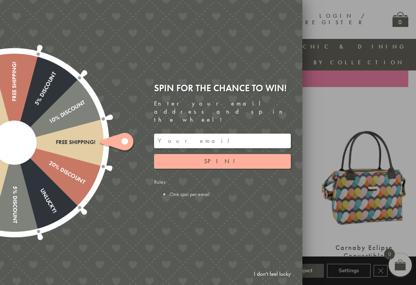 This screenshot has height=285, width=416. Describe the element at coordinates (49, 163) in the screenshot. I see `div: 20% Discount` at that location.